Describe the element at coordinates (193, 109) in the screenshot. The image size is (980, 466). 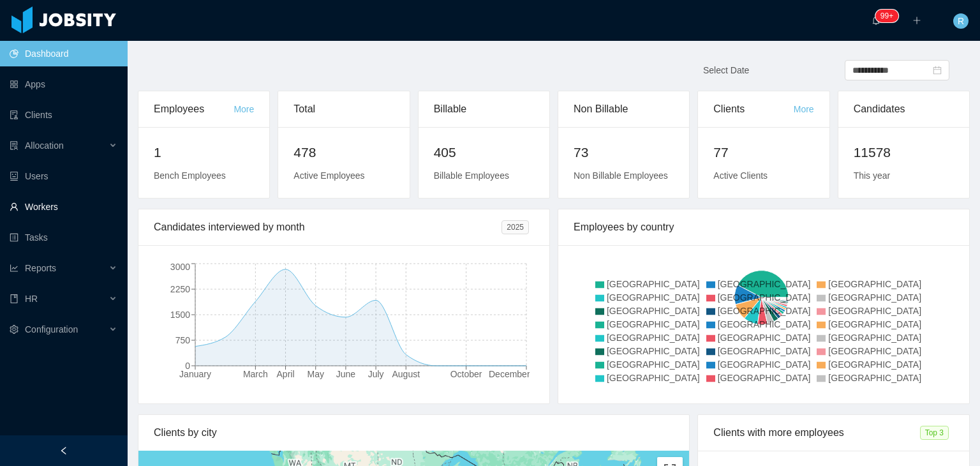
I see `div: Employees` at that location.